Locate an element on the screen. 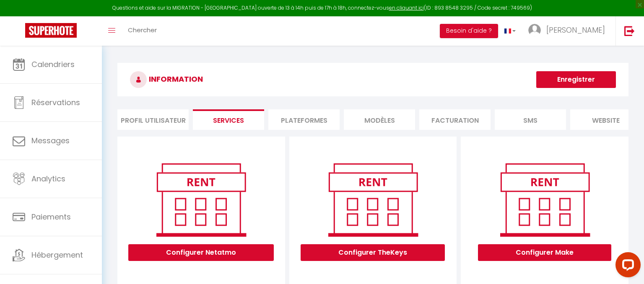  span: Chercher is located at coordinates (142, 30).